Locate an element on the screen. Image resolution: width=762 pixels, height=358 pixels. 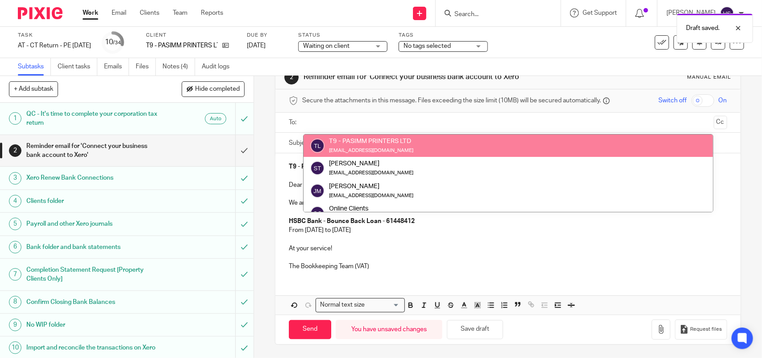
div: Manual email is located at coordinates (710, 77).